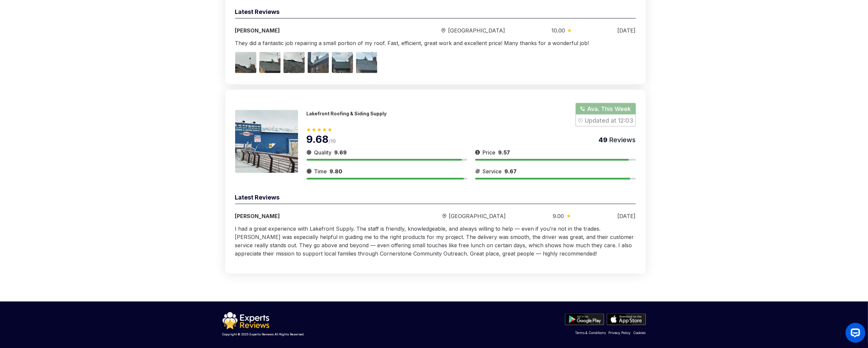 Image resolution: width=868 pixels, height=348 pixels. What do you see at coordinates (621, 140) in the screenshot?
I see `span: Reviews` at bounding box center [621, 140].